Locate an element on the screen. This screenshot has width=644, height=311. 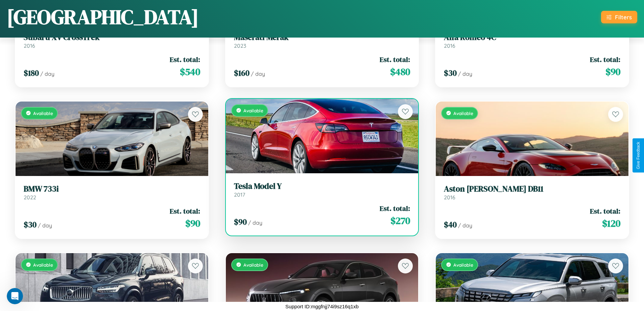
h3: Alfa Romeo 4C is located at coordinates (532, 37).